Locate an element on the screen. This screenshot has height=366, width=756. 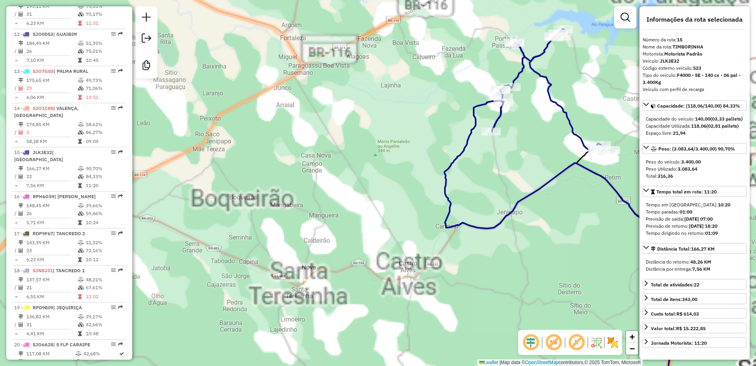
strong: 22 is located at coordinates (696, 284).